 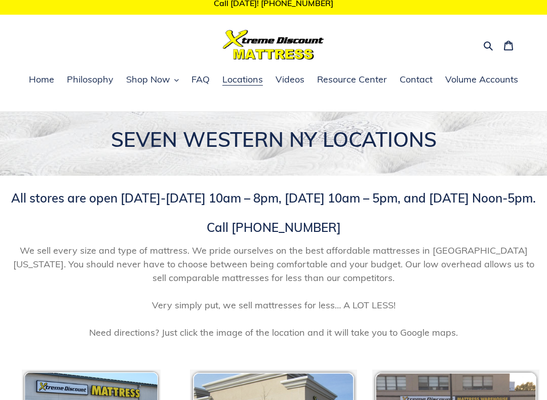 What do you see at coordinates (290, 80) in the screenshot?
I see `span: Videos` at bounding box center [290, 80].